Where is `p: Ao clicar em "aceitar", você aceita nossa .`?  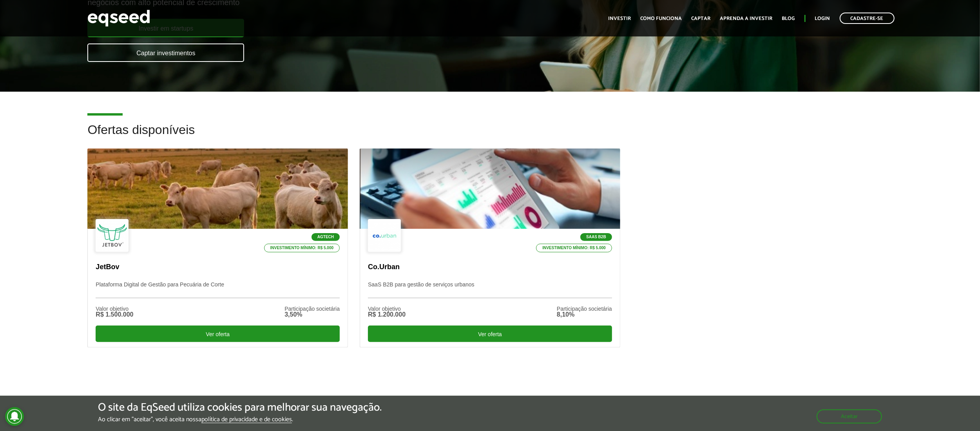 p: Ao clicar em "aceitar", você aceita nossa . is located at coordinates (240, 419).